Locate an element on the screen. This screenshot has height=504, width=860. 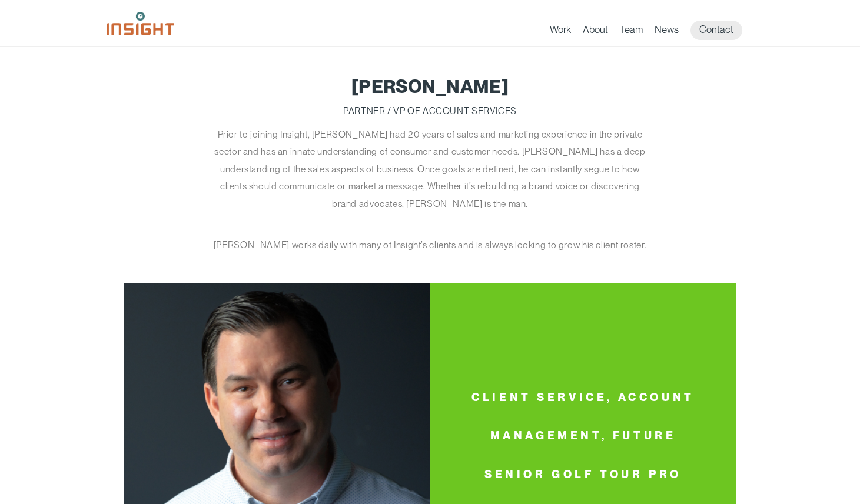
a: Team is located at coordinates (631, 31).